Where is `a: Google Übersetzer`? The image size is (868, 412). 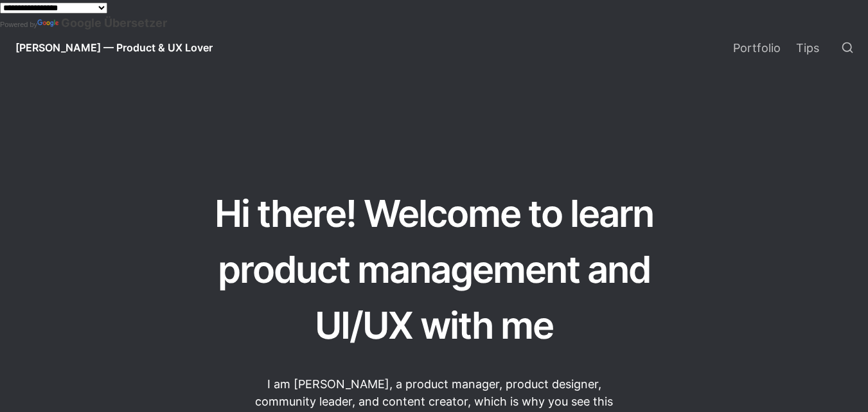
a: Google Übersetzer is located at coordinates (102, 23).